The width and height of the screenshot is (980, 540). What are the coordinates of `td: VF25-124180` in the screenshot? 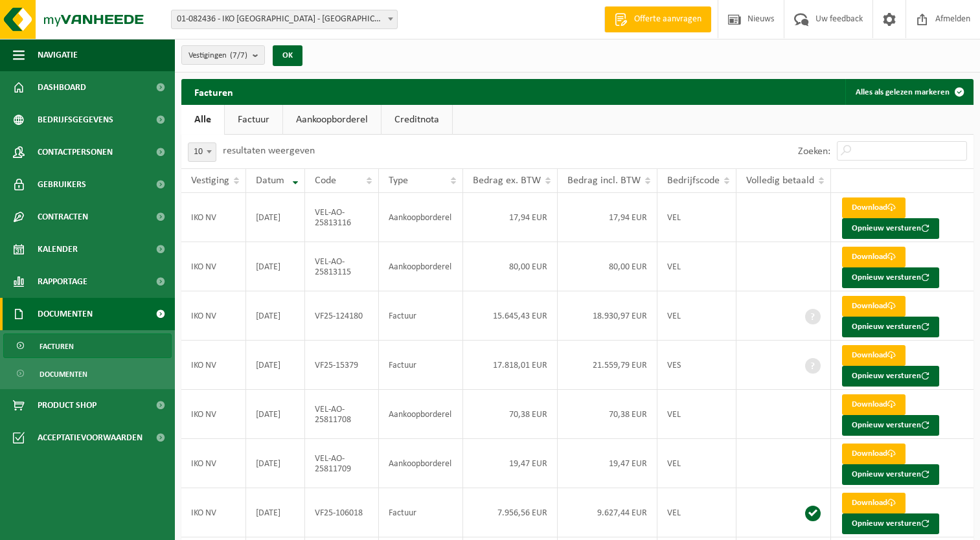 It's located at (342, 316).